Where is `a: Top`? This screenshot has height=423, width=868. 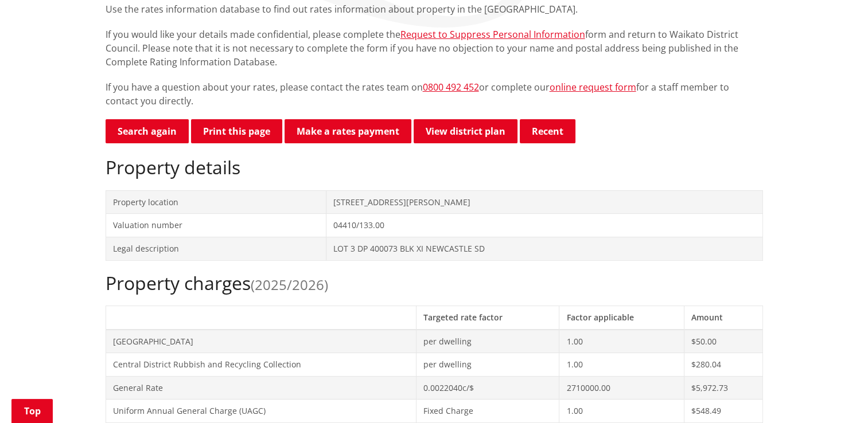
a: Top is located at coordinates (32, 411).